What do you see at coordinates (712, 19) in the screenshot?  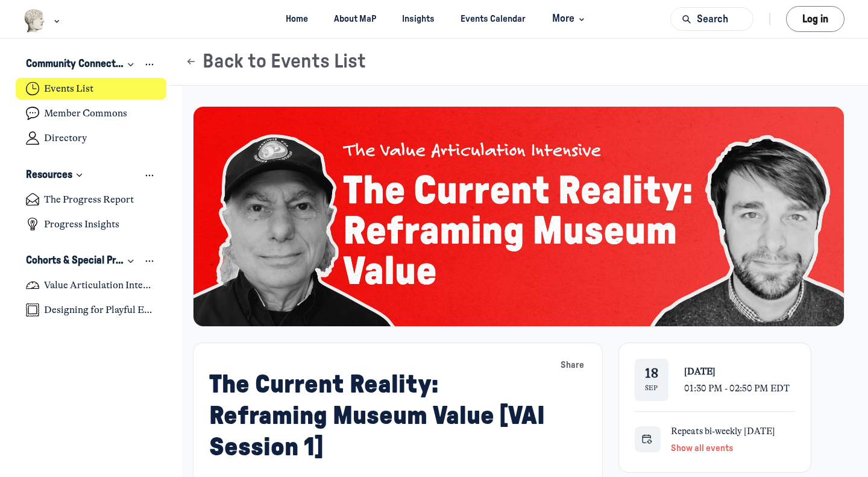 I see `button: Search` at bounding box center [712, 19].